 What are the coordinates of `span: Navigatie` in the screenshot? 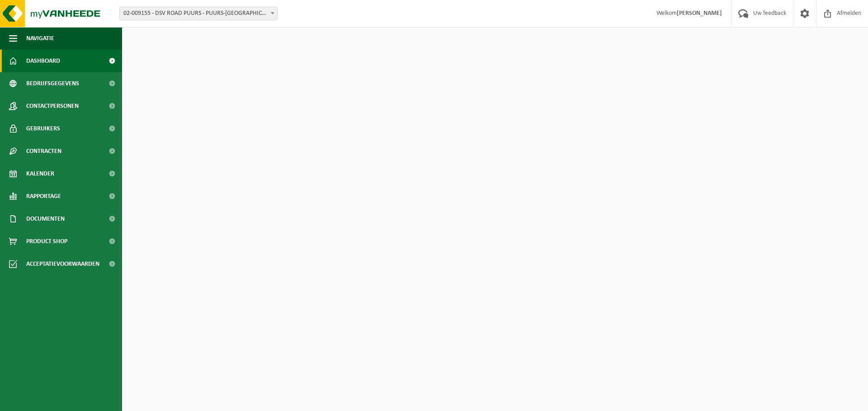 It's located at (41, 38).